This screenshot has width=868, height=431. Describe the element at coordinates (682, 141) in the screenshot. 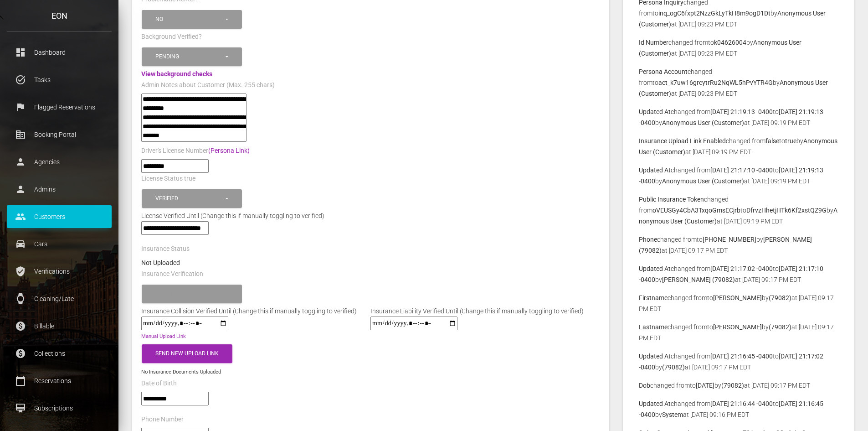

I see `b: Insurance Upload Link Enabled` at that location.